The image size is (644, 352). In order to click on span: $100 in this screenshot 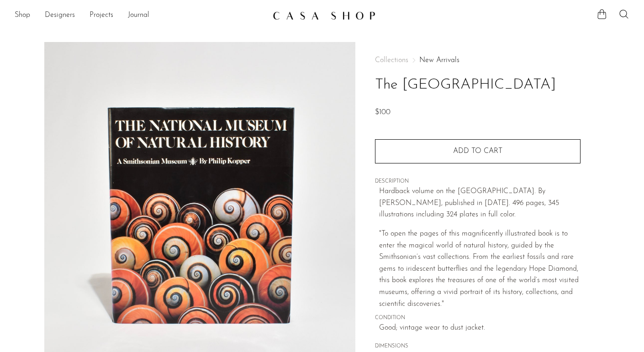, I will do `click(383, 112)`.